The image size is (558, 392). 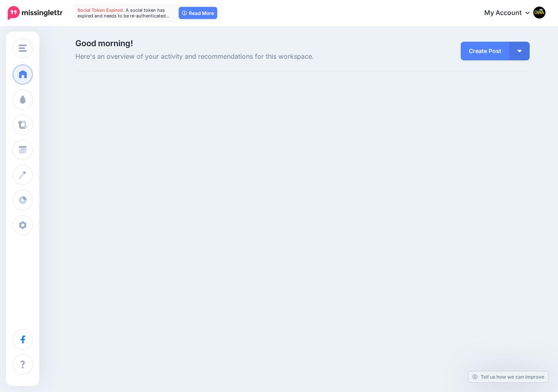 I want to click on span: A social token has expired and needs to be re-authenticated…, so click(x=123, y=13).